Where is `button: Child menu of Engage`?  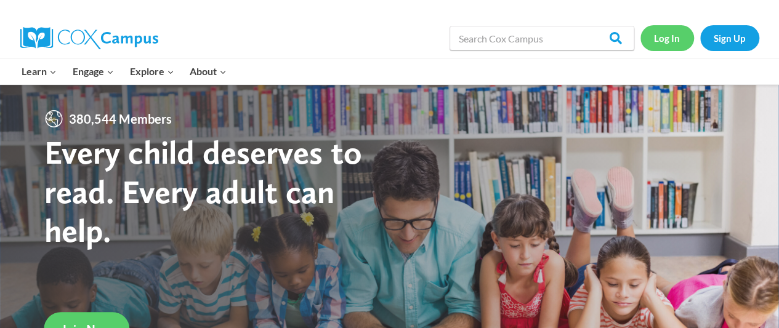 button: Child menu of Engage is located at coordinates (93, 71).